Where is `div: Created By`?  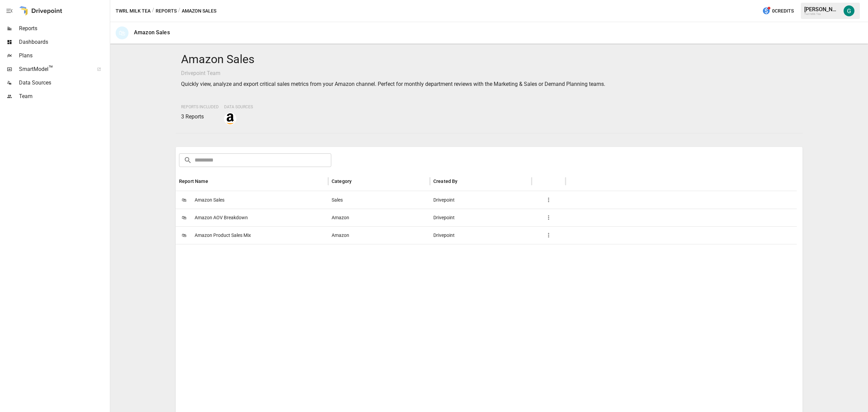
div: Created By is located at coordinates (446, 181).